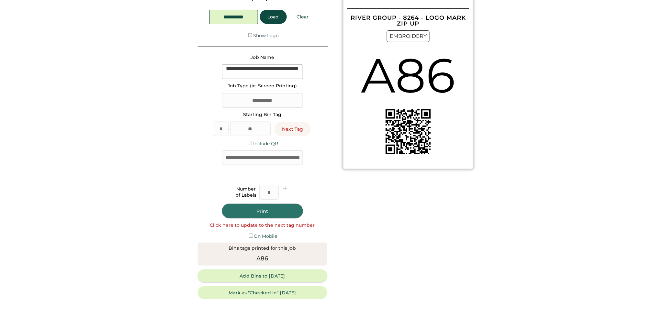 This screenshot has width=663, height=317. I want to click on div: EMBROIDERY, so click(408, 36).